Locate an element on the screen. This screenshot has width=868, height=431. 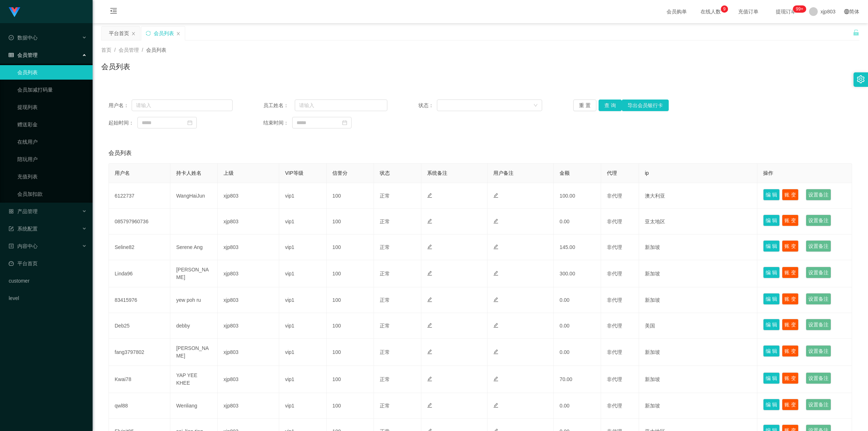
td: debby is located at coordinates (194, 326).